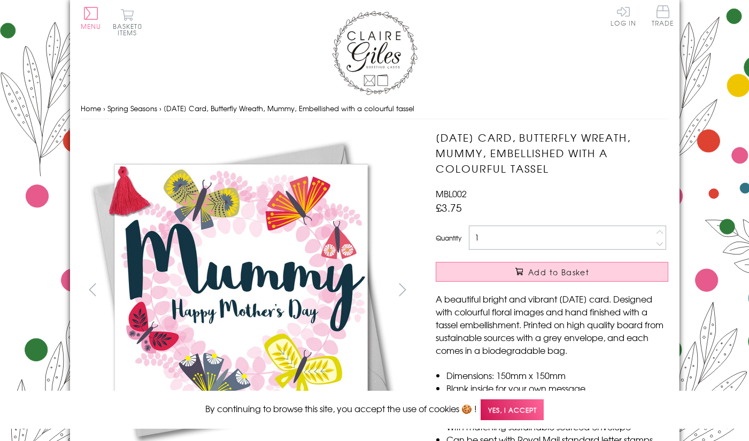  I want to click on a: Spring Seasons, so click(132, 108).